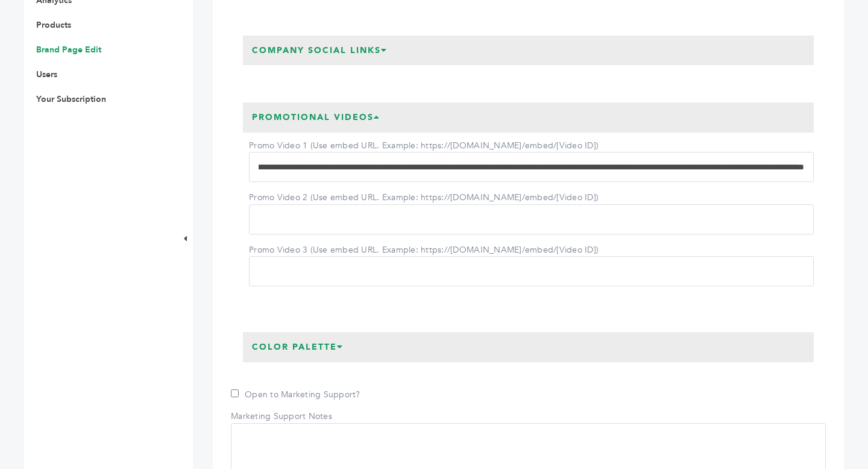 The height and width of the screenshot is (469, 868). Describe the element at coordinates (235, 393) in the screenshot. I see `input: Open to Marketing Support?` at that location.